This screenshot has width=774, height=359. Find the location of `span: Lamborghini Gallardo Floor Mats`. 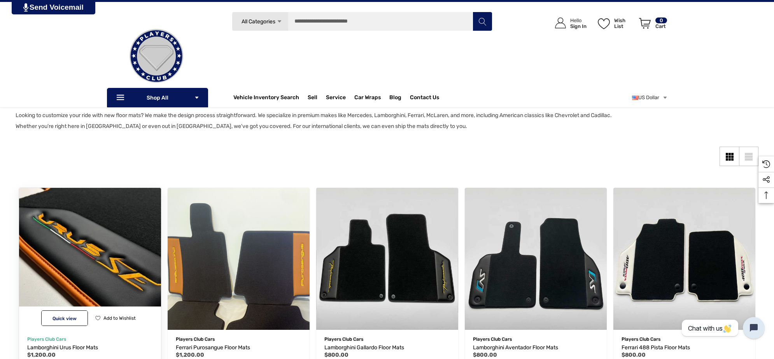

span: Lamborghini Gallardo Floor Mats is located at coordinates (364, 347).